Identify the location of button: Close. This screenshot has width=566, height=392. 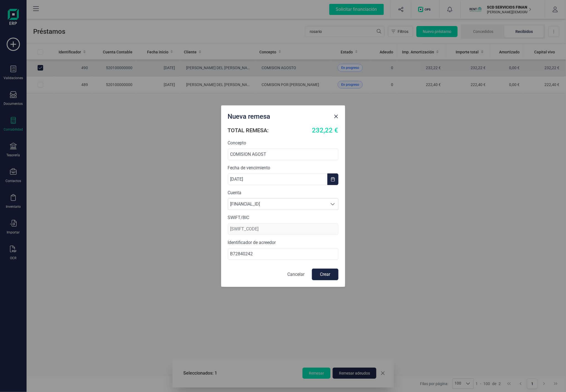
(336, 116).